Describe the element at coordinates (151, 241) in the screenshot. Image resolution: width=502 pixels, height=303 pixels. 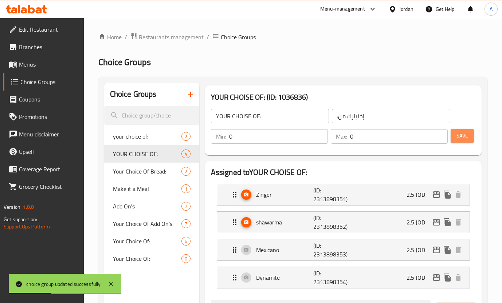
I see `div: Your Choice Of:6` at that location.